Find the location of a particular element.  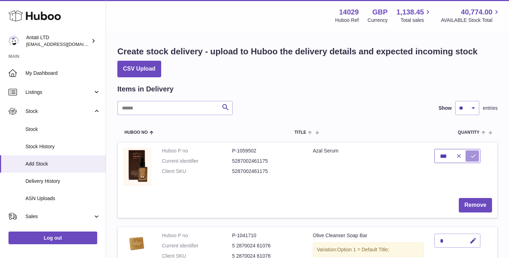

dd: P-1041710 is located at coordinates (267, 236).